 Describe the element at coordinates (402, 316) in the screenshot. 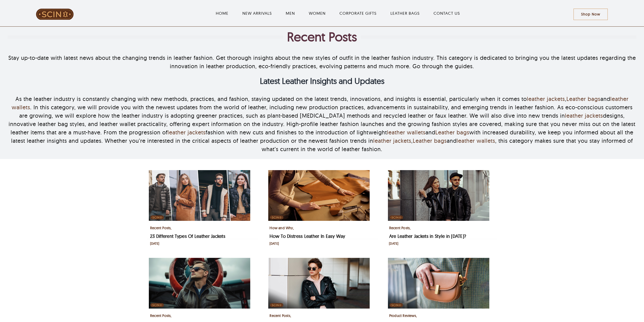

I see `a: Product Reviews` at that location.